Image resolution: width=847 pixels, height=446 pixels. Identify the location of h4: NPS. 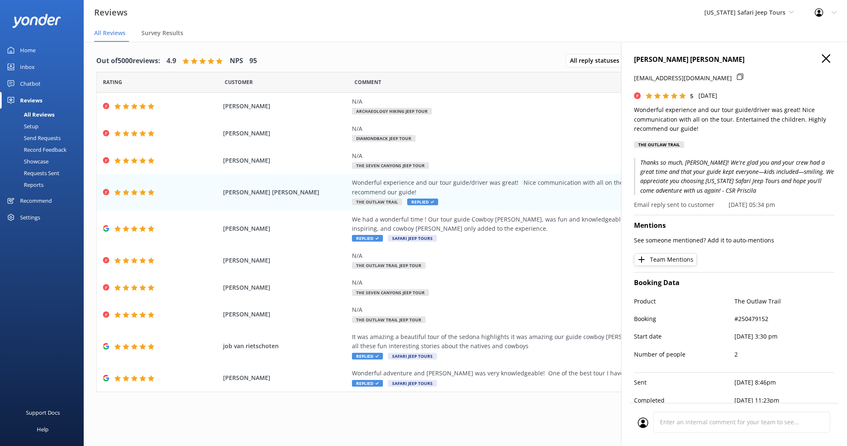
(236, 61).